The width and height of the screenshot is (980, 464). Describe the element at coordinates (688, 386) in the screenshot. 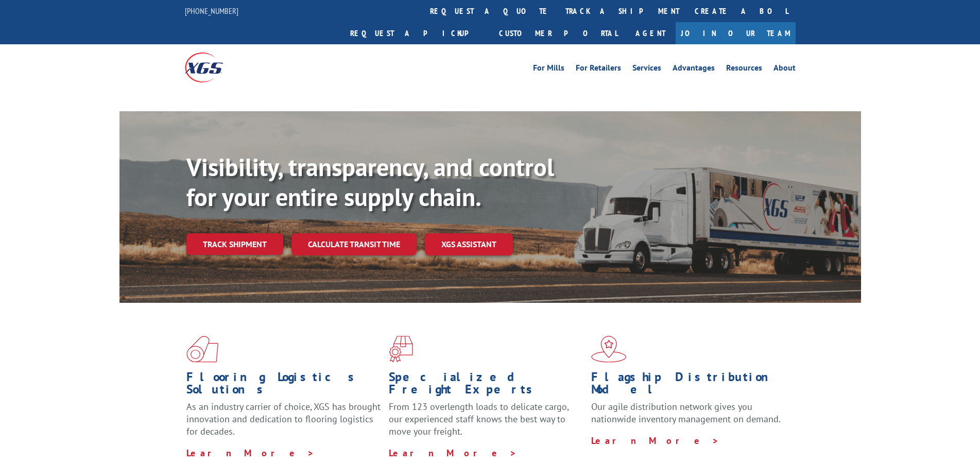

I see `h1: Flagship Distribution Model` at that location.